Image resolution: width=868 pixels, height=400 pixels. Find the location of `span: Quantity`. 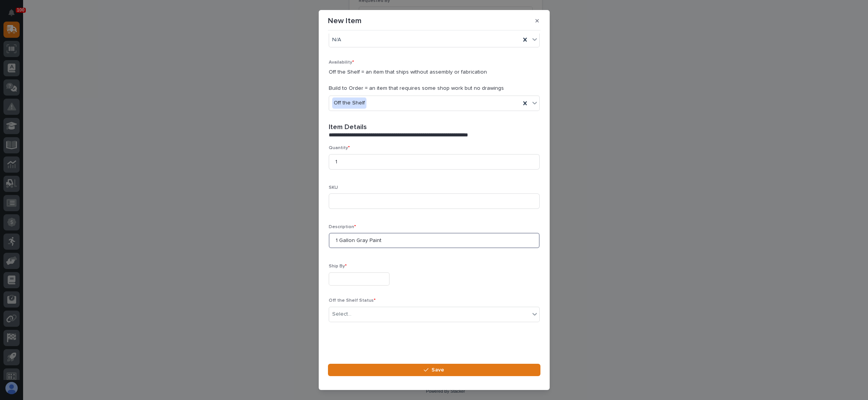

span: Quantity is located at coordinates (339, 148).